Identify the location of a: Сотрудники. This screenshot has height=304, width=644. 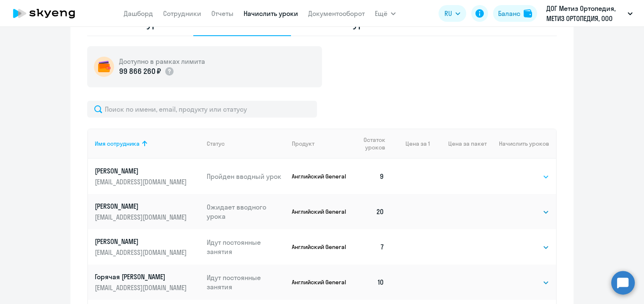
(182, 14).